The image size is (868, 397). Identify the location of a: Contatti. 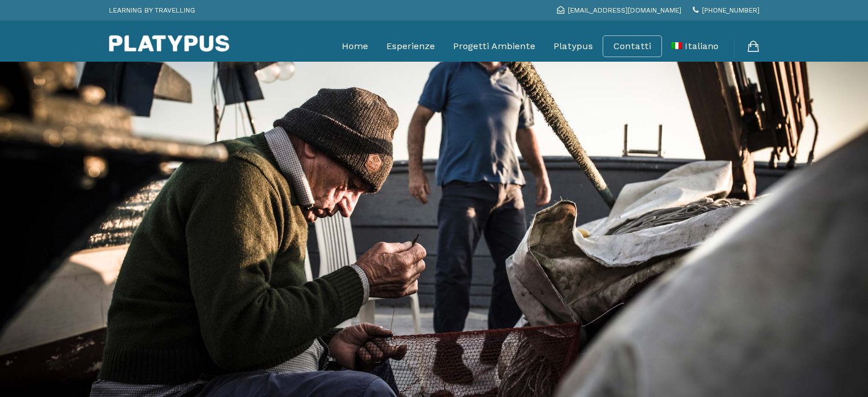
(632, 46).